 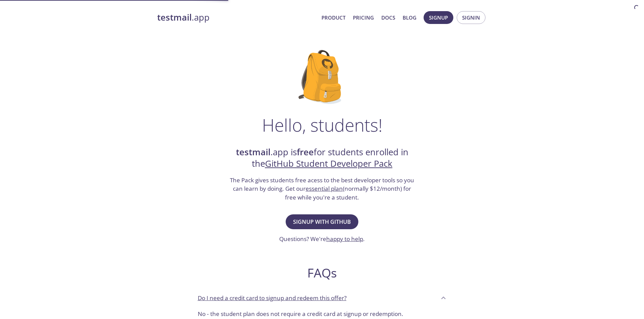 What do you see at coordinates (333, 17) in the screenshot?
I see `a: Product` at bounding box center [333, 17].